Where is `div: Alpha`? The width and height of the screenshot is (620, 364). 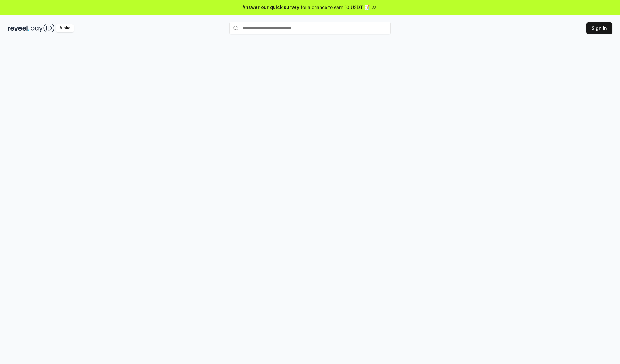 div: Alpha is located at coordinates (65, 28).